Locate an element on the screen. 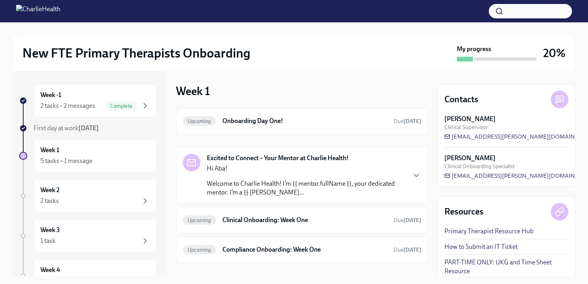 Image resolution: width=588 pixels, height=284 pixels. h6: Week 2 is located at coordinates (50, 190).